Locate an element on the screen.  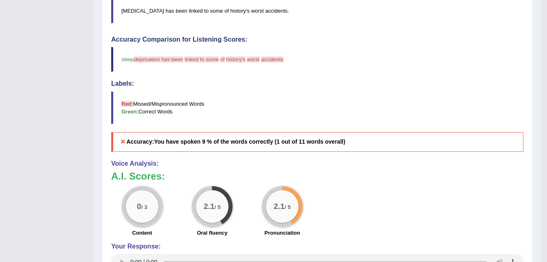
label: Pronunciation is located at coordinates (282, 232).